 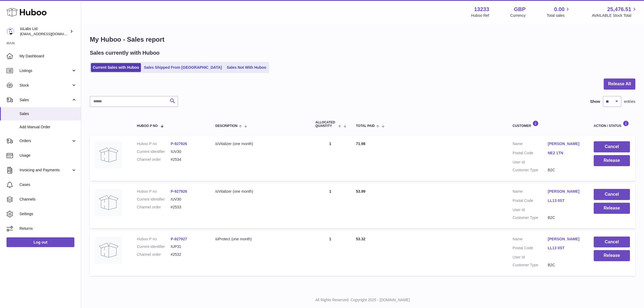 What do you see at coordinates (548, 124) in the screenshot?
I see `div: Customer` at bounding box center [548, 124].